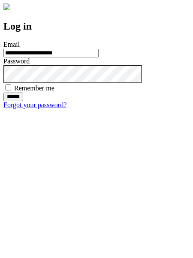  Describe the element at coordinates (16, 61) in the screenshot. I see `label: Password` at that location.